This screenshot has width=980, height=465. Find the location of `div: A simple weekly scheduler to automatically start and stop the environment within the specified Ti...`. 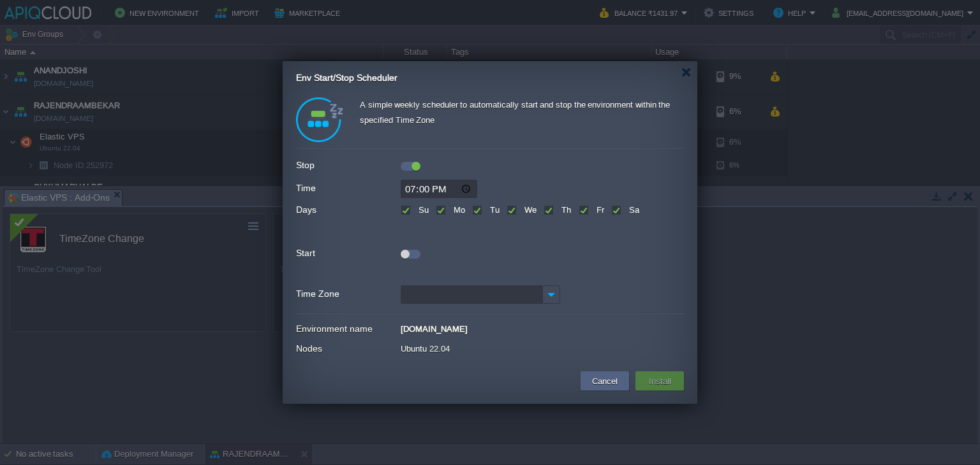

div: A simple weekly scheduler to automatically start and stop the environment within the specified Ti... is located at coordinates (521, 114).